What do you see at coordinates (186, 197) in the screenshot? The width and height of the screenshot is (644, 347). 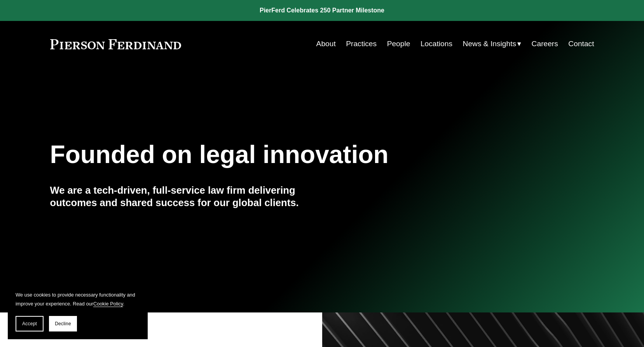 I see `h4: We are a tech-driven, full-service law firm delivering outcomes and shared success for our global...` at bounding box center [186, 197].